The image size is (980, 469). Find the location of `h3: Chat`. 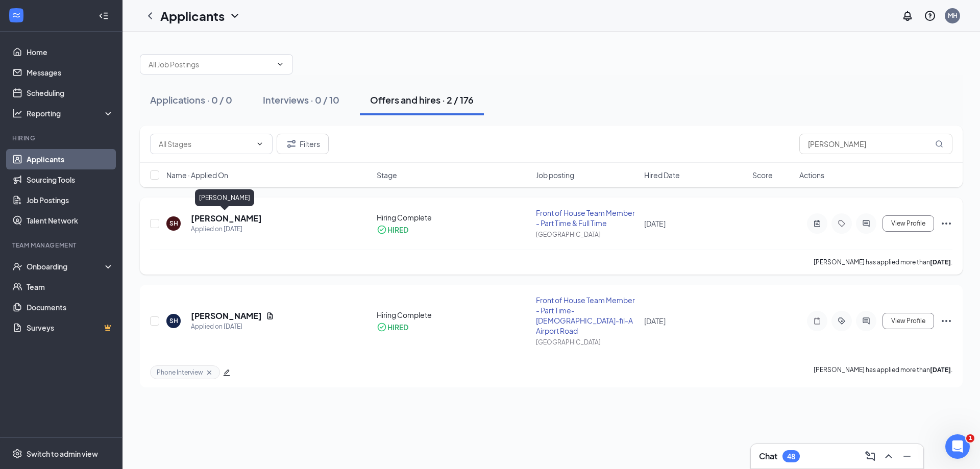

h3: Chat is located at coordinates (769, 456).